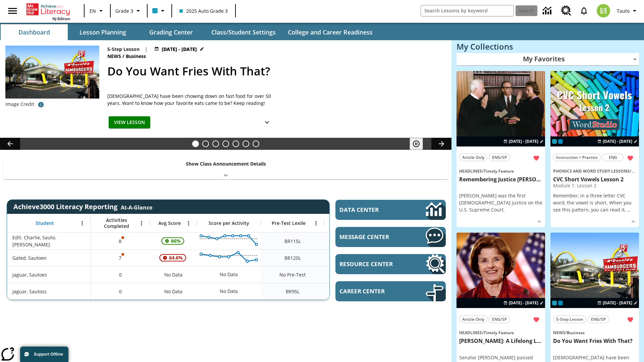 This screenshot has width=644, height=362. What do you see at coordinates (173, 275) in the screenshot?
I see `div: No Data, Jaguar, Sautoes` at bounding box center [173, 275].